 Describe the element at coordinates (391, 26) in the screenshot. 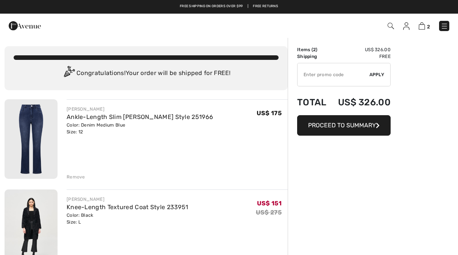

I see `img: Search` at that location.